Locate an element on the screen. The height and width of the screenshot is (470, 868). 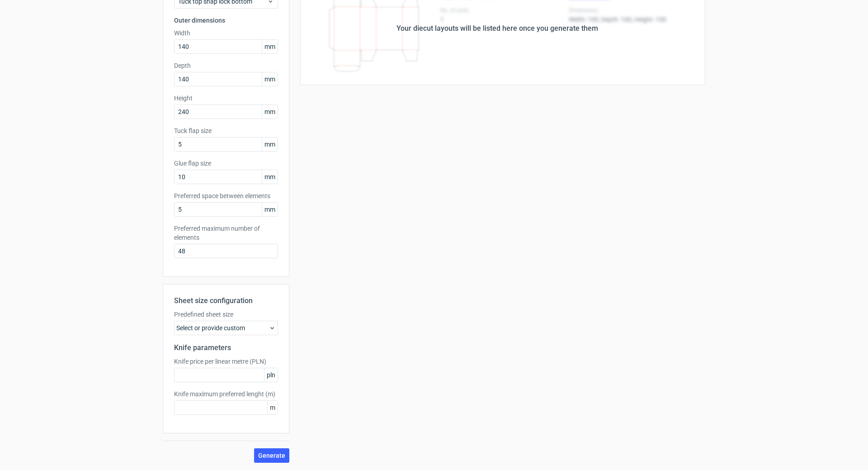
span: pln is located at coordinates (271, 375).